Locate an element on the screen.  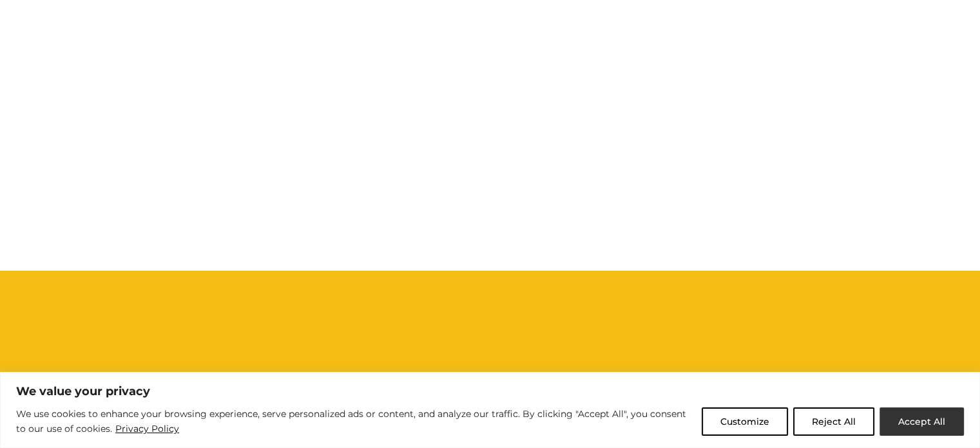
p: We value your privacy is located at coordinates (489, 391).